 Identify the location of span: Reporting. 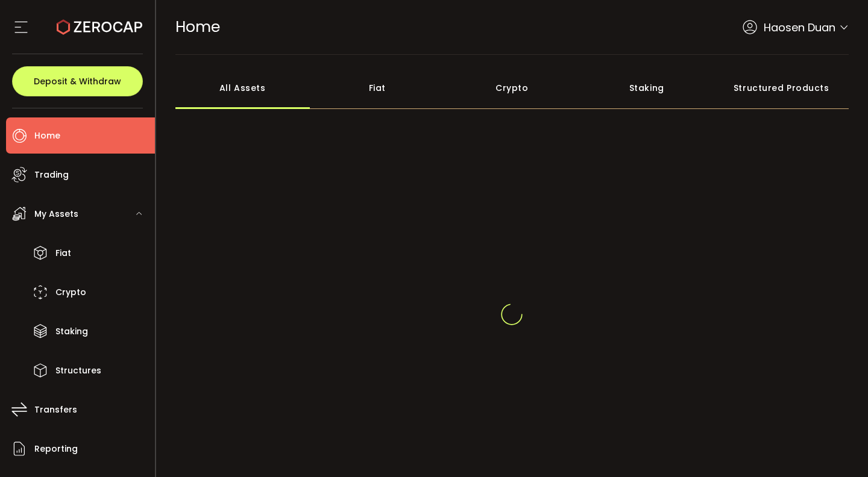
(56, 448).